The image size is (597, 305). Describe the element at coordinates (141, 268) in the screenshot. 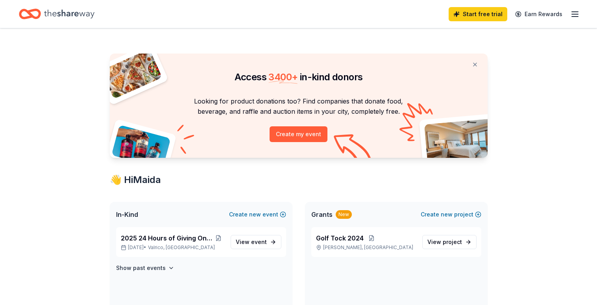

I see `h4: Show past events` at that location.